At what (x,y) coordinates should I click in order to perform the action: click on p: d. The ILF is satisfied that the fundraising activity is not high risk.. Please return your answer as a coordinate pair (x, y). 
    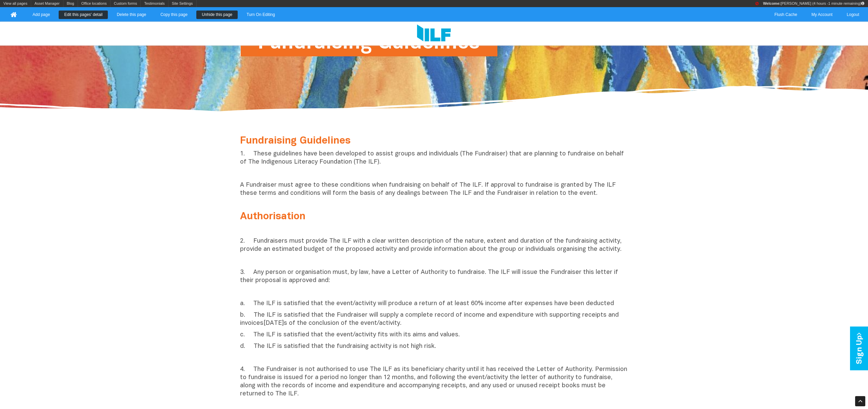
    Looking at the image, I should click on (434, 346).